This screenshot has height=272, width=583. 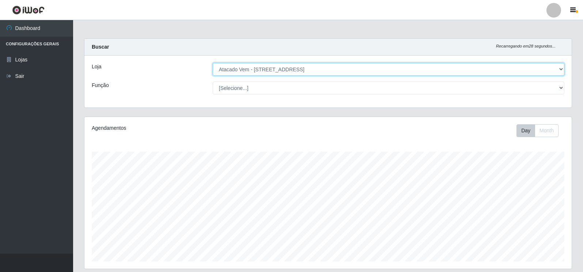 I want to click on label: Função, so click(x=100, y=85).